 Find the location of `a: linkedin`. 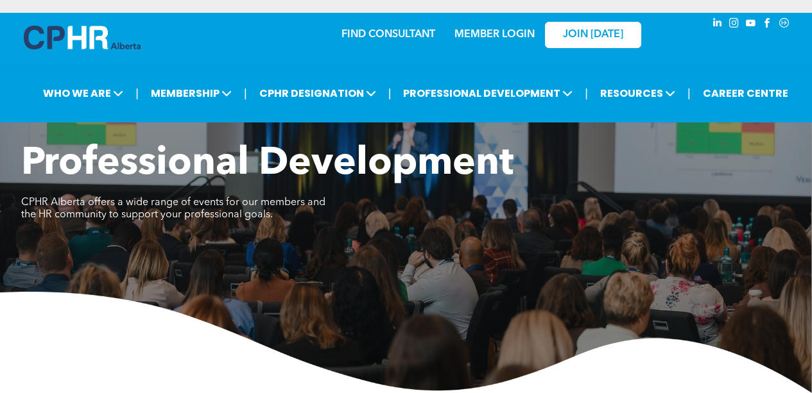

a: linkedin is located at coordinates (718, 24).